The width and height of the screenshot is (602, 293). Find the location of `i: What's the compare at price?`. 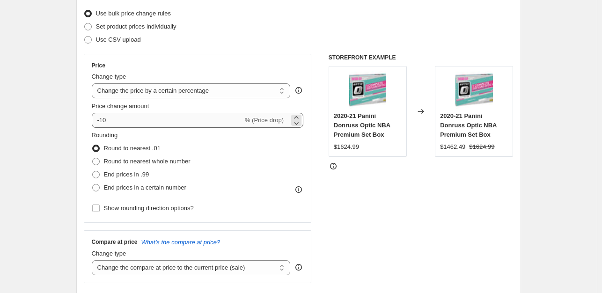

i: What's the compare at price? is located at coordinates (181, 242).